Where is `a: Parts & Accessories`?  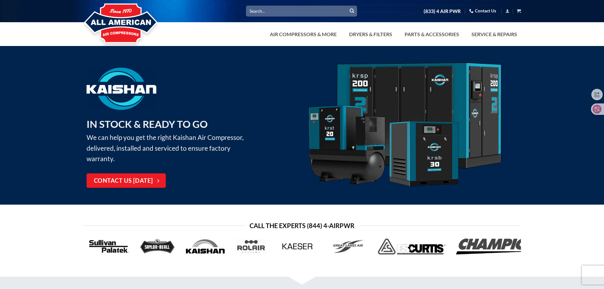
a: Parts & Accessories is located at coordinates (432, 34).